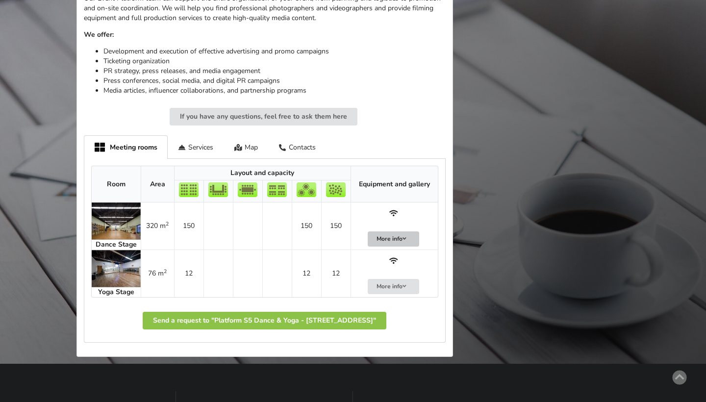 Image resolution: width=706 pixels, height=402 pixels. I want to click on strong: Dance Stage, so click(116, 244).